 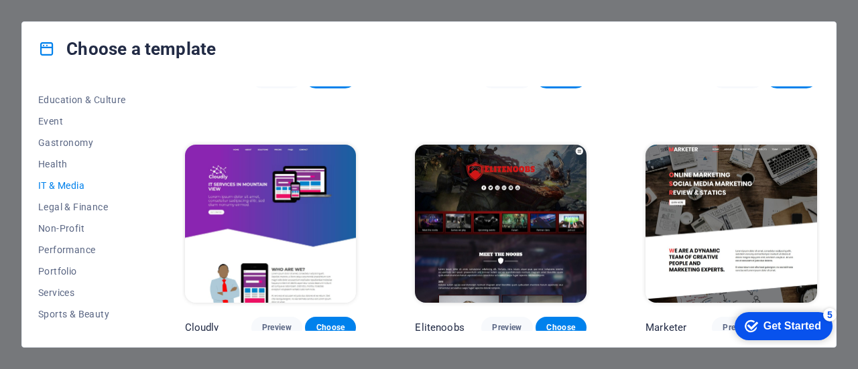 I want to click on div: 5, so click(x=106, y=9).